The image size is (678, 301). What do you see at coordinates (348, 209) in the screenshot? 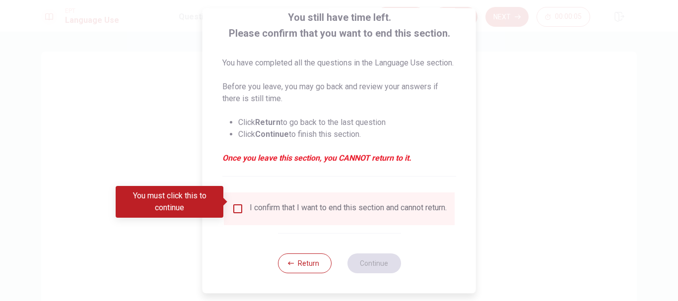
I see `div: I confirm that I want to end this section and cannot return.` at bounding box center [348, 209].